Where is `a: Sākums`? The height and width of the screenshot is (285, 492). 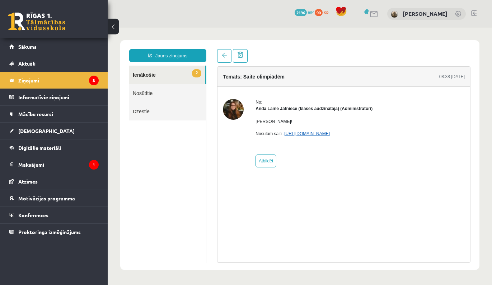 a: Sākums is located at coordinates (54, 47).